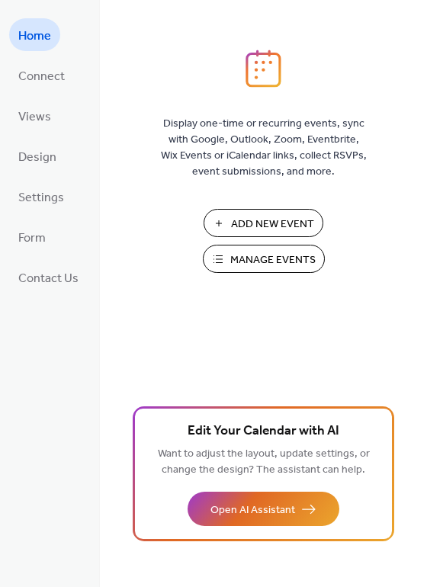 This screenshot has width=427, height=587. Describe the element at coordinates (41, 196) in the screenshot. I see `a: Settings` at that location.